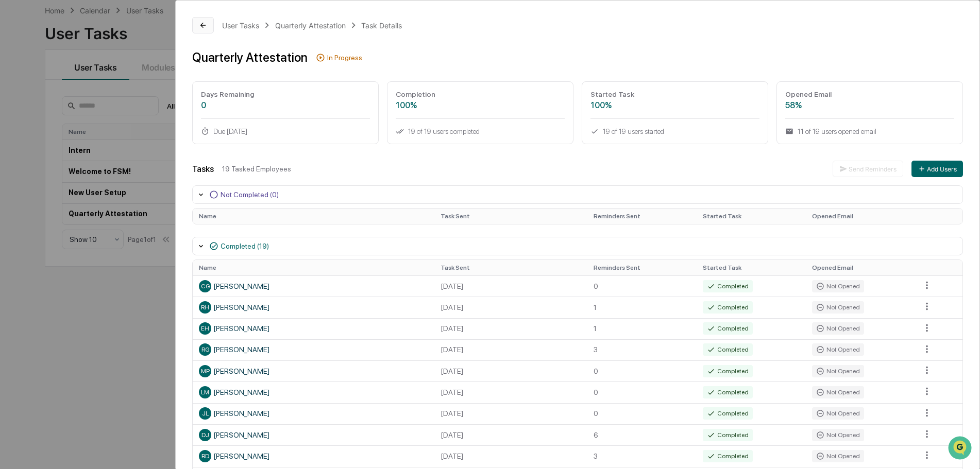 The height and width of the screenshot is (469, 980). What do you see at coordinates (675, 132) in the screenshot?
I see `div: 19 of 19 users started` at bounding box center [675, 132].